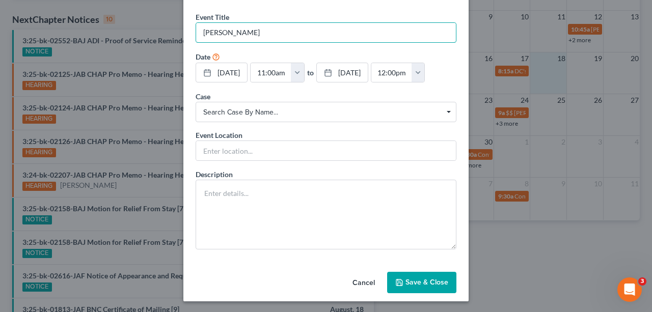 The width and height of the screenshot is (652, 312). I want to click on span: Select box activate, so click(326, 112).